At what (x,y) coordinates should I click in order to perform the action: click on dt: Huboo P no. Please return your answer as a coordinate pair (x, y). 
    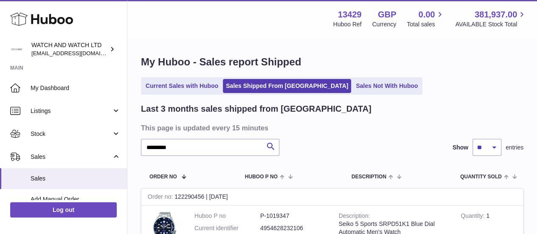
    Looking at the image, I should click on (227, 215).